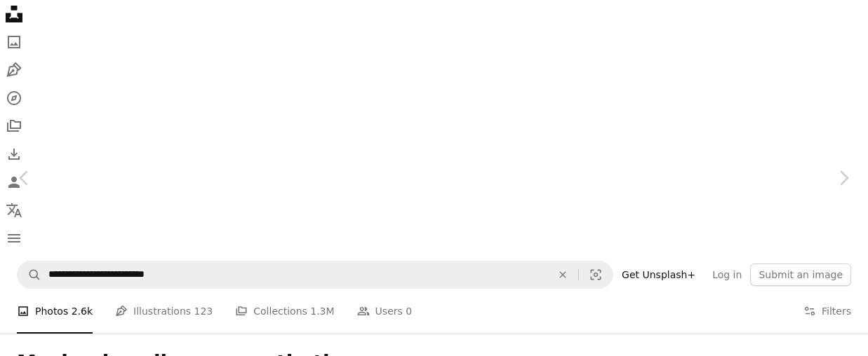 This screenshot has width=868, height=356. Describe the element at coordinates (827, 311) in the screenshot. I see `button: Filters` at that location.